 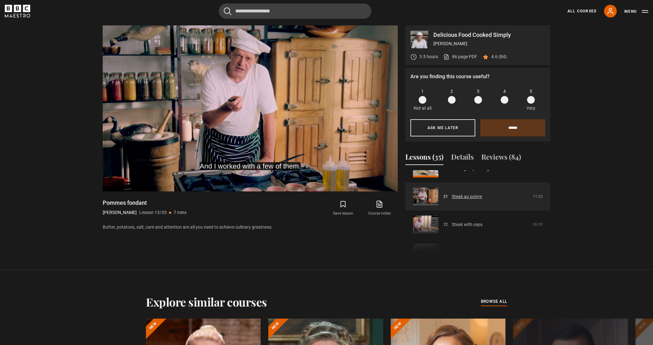 I want to click on p: 7 mins, so click(x=180, y=212).